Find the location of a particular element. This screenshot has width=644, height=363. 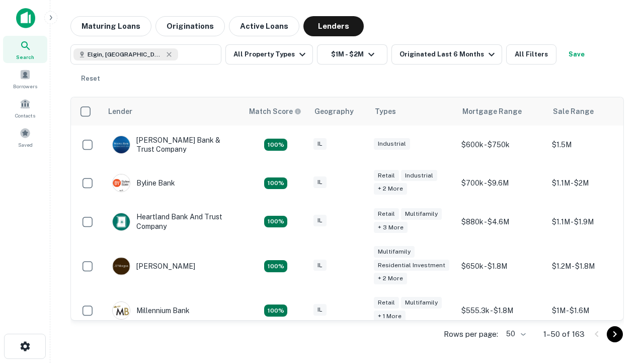

a: Contacts is located at coordinates (25, 108).